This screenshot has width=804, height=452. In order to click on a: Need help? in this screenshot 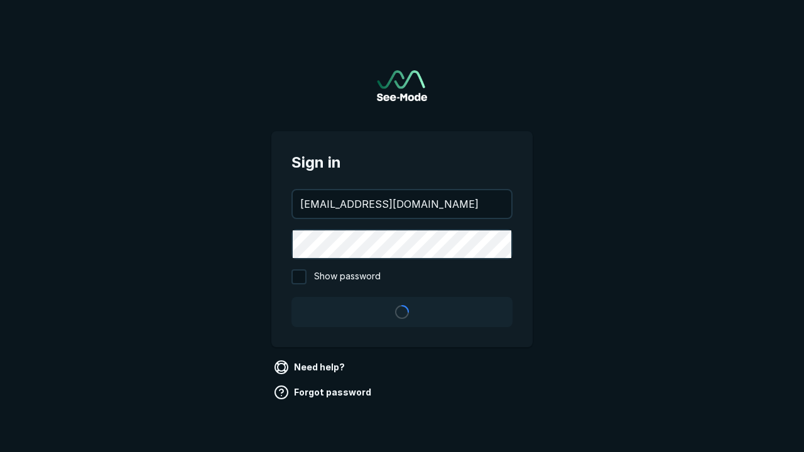, I will do `click(310, 367)`.